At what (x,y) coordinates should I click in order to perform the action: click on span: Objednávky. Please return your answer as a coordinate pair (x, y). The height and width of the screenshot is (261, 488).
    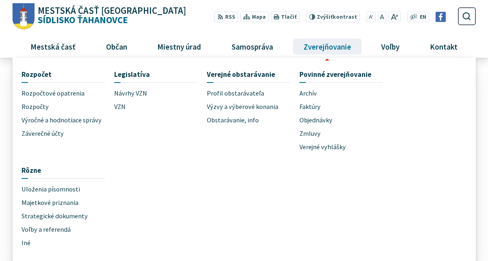
    Looking at the image, I should click on (316, 120).